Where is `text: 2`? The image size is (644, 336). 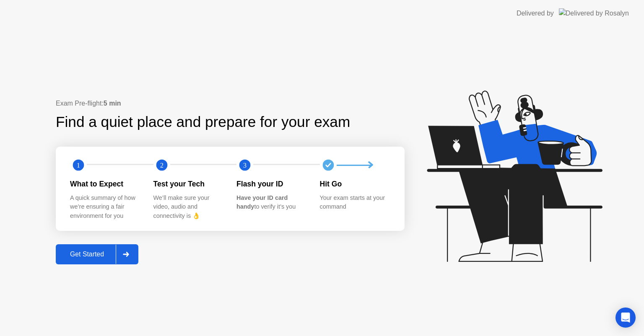
text: 2 is located at coordinates (161, 165).